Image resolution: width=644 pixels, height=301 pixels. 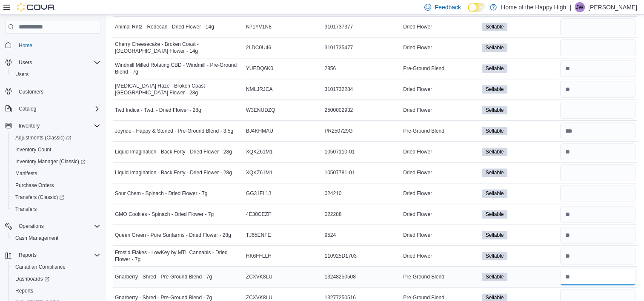 What do you see at coordinates (33, 150) in the screenshot?
I see `a: Inventory Count` at bounding box center [33, 150].